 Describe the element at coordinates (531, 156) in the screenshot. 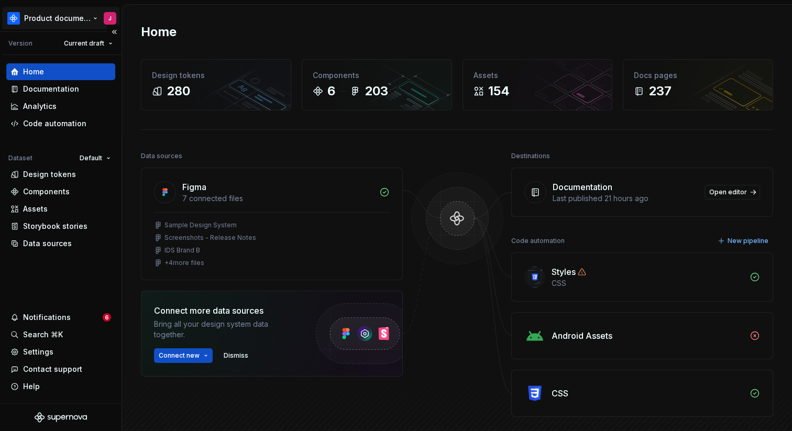

I see `div: Destinations` at that location.